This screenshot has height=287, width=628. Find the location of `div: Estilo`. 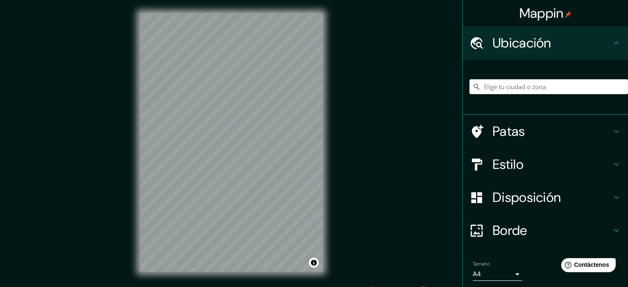

div: Estilo is located at coordinates (546, 164).